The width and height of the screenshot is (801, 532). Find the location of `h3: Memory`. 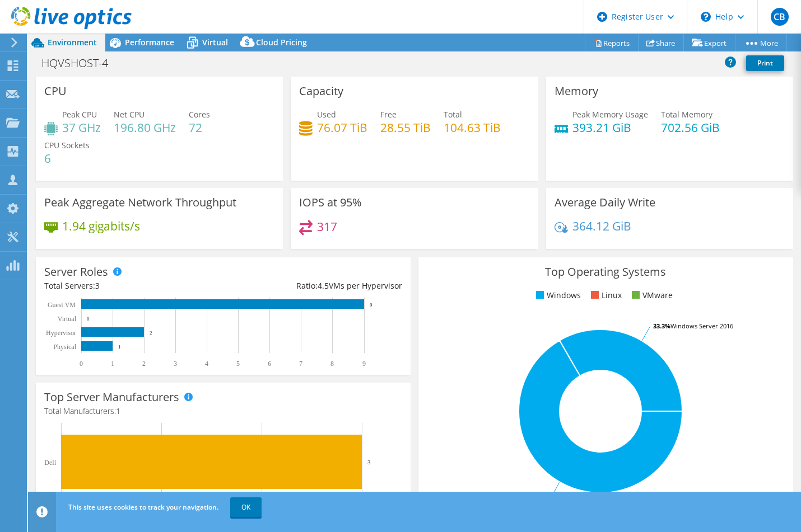

h3: Memory is located at coordinates (577, 91).